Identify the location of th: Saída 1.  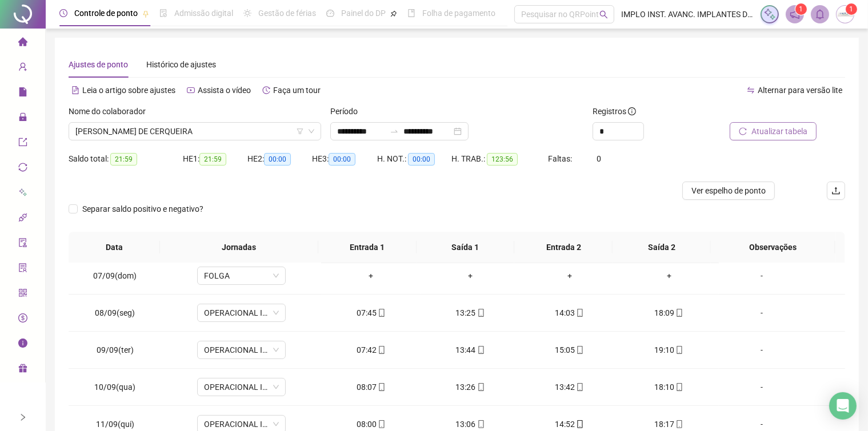
(466, 247).